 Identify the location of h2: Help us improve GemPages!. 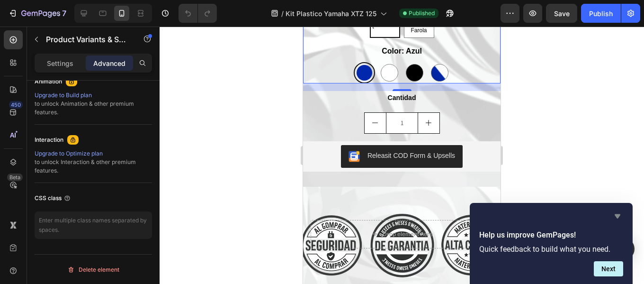
(552, 235).